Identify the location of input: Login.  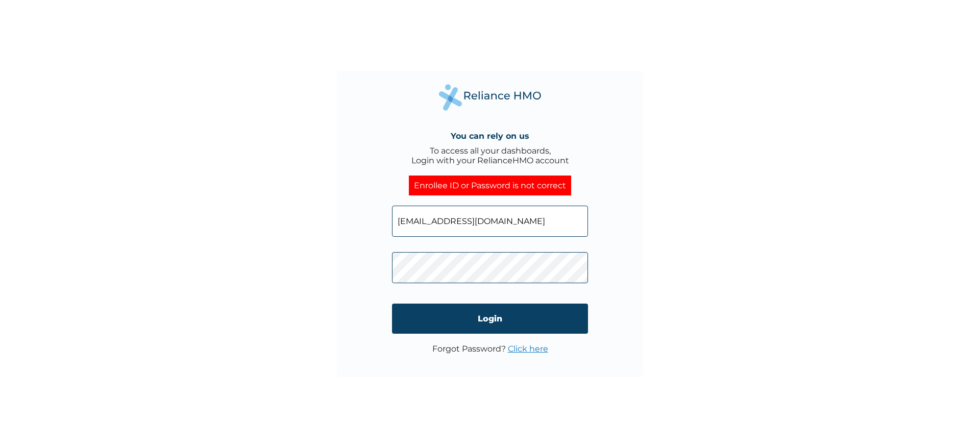
(490, 319).